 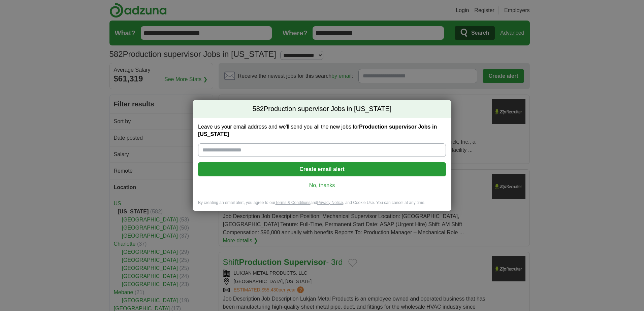 What do you see at coordinates (322, 169) in the screenshot?
I see `button: Create email alert` at bounding box center [322, 169].